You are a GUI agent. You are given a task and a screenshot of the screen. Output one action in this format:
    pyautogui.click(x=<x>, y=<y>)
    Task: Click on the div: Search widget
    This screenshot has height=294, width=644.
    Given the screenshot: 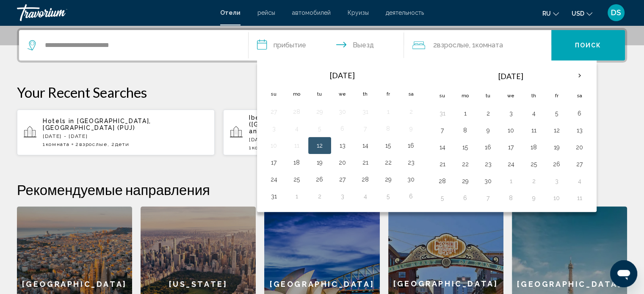 What is the action you would take?
    pyautogui.click(x=322, y=45)
    